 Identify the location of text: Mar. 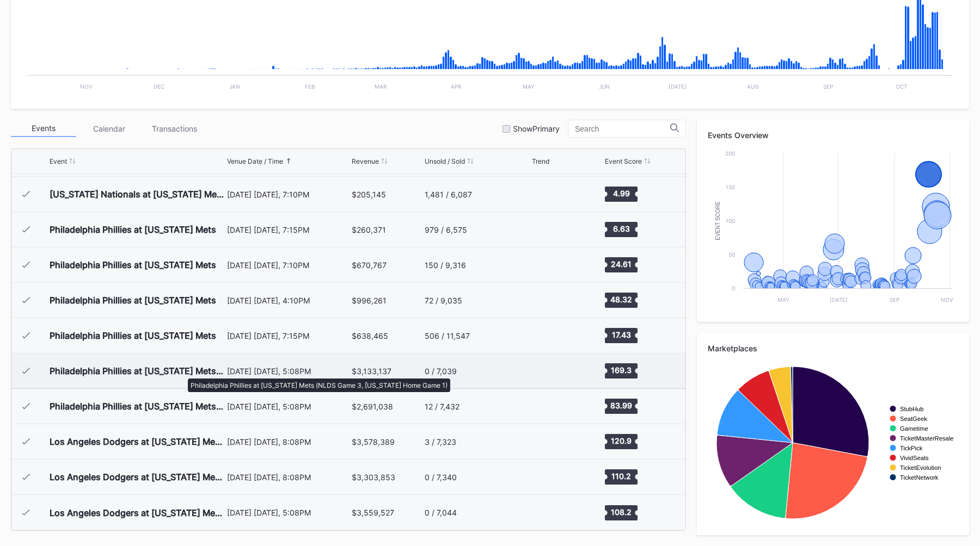
(380, 87).